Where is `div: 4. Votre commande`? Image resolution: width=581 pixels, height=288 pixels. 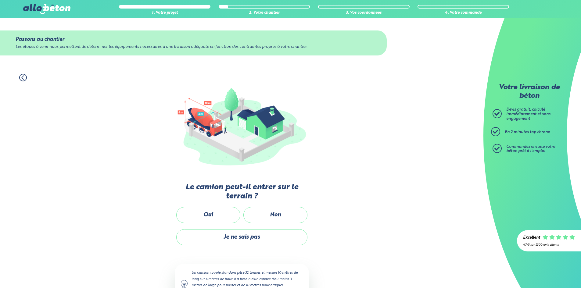
div: 4. Votre commande is located at coordinates (464, 13).